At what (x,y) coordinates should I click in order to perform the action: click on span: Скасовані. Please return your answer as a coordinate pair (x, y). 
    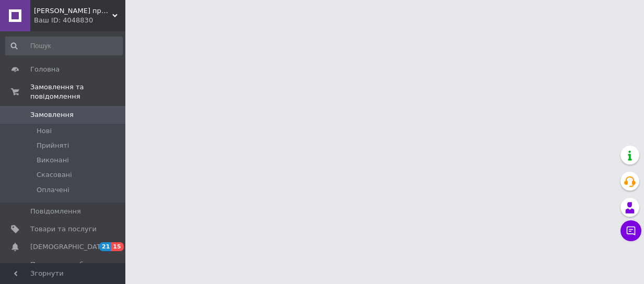
    Looking at the image, I should click on (55, 175).